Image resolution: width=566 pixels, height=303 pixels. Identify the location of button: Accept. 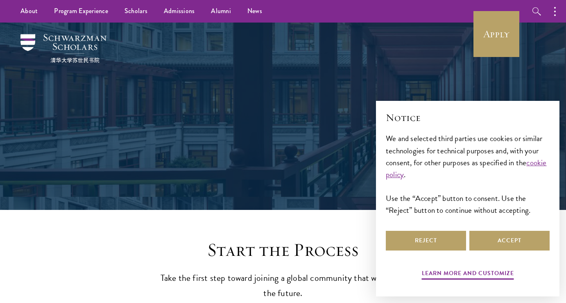
(510, 241).